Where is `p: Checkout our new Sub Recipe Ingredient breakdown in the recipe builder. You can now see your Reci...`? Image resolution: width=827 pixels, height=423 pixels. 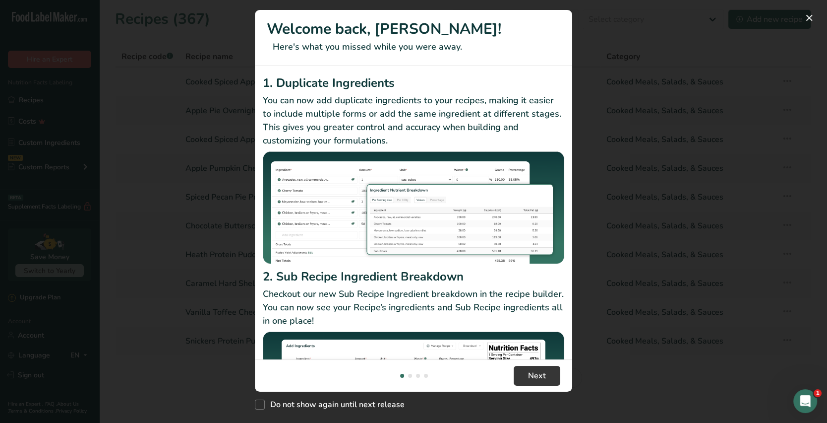 p: Checkout our new Sub Recipe Ingredient breakdown in the recipe builder. You can now see your Reci... is located at coordinates (414, 307).